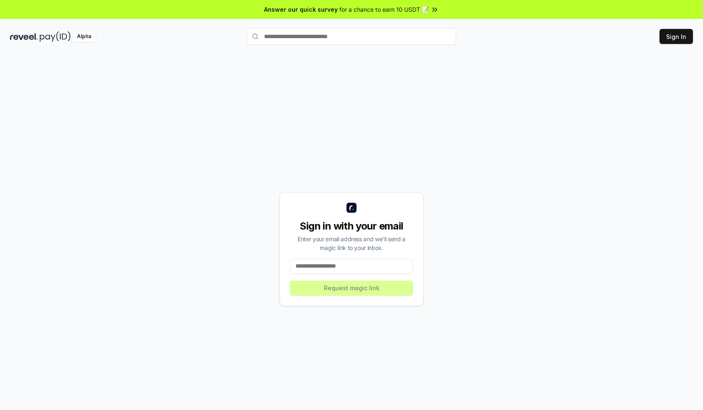 This screenshot has height=410, width=703. Describe the element at coordinates (84, 36) in the screenshot. I see `div: Alpha` at that location.